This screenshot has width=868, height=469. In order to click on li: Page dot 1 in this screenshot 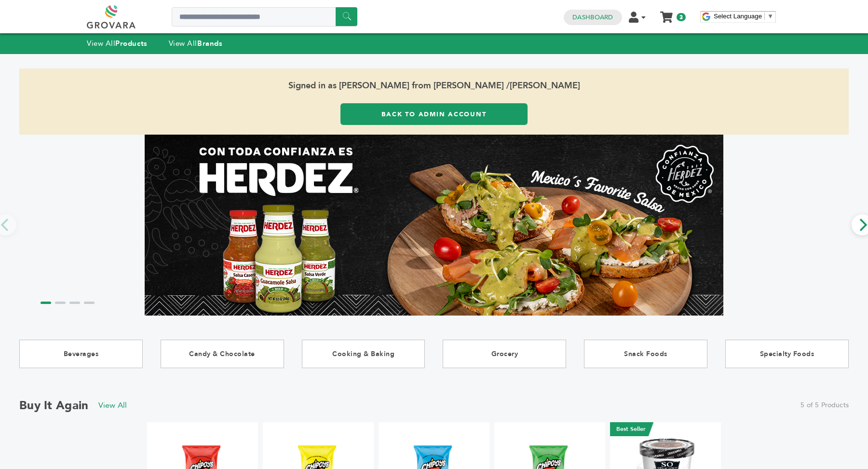, I will do `click(45, 303)`.